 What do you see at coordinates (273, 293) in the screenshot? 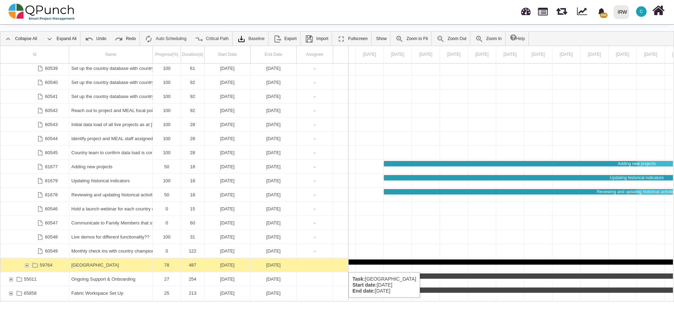
I see `div: 30-10-2025` at bounding box center [273, 293].